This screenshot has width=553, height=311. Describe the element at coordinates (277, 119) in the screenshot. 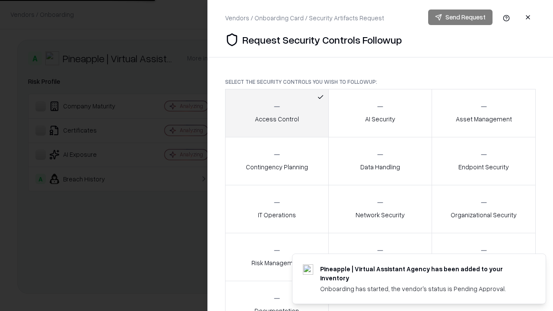

I see `p: Access Control` at that location.